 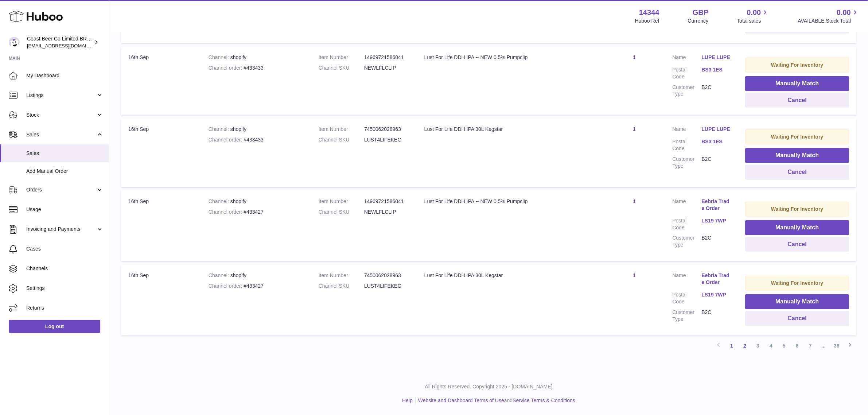 I want to click on a: 7, so click(x=811, y=345).